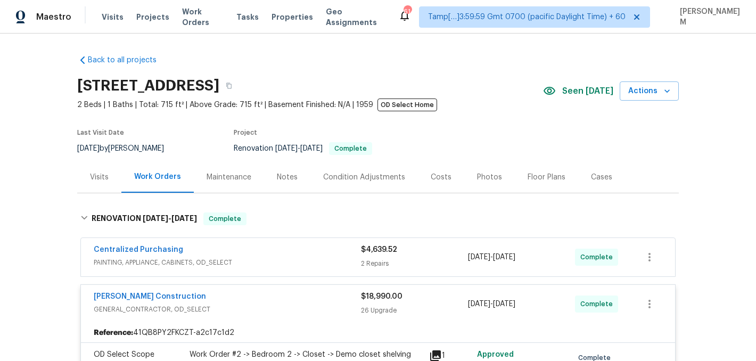  Describe the element at coordinates (124, 355) in the screenshot. I see `span: OD Select Scope` at that location.